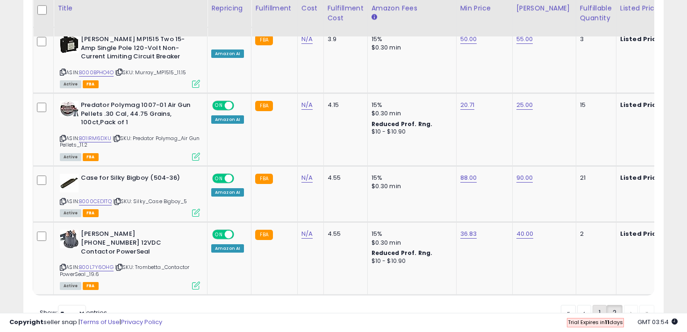  Describe the element at coordinates (594, 39) in the screenshot. I see `div: 3` at that location.